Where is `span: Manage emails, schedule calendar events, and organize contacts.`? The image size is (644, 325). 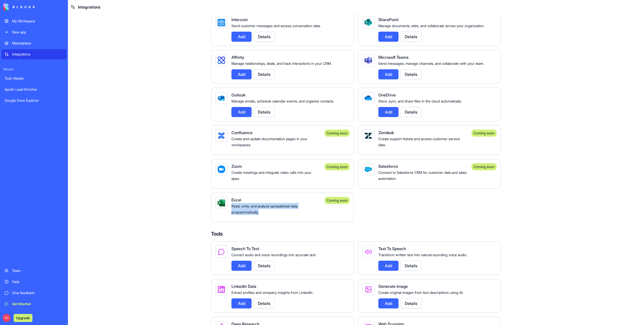 span: Manage emails, schedule calendar events, and organize contacts. is located at coordinates (283, 101).